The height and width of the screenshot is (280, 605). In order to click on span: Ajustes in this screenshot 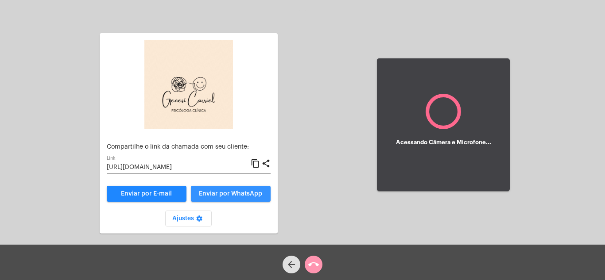, I will do `click(188, 219)`.